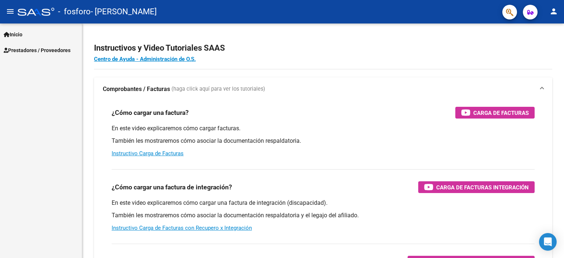  Describe the element at coordinates (172, 187) in the screenshot. I see `h3: ¿Cómo cargar una factura de integración?` at that location.